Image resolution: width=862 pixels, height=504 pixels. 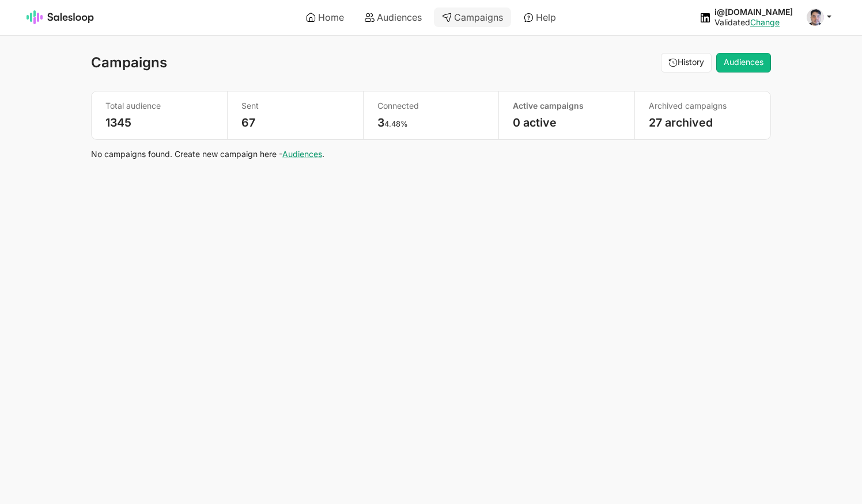 I want to click on p: Total audience, so click(x=160, y=106).